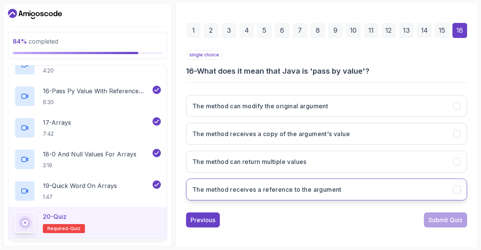 The width and height of the screenshot is (481, 250). What do you see at coordinates (229, 30) in the screenshot?
I see `div: 3` at bounding box center [229, 30].